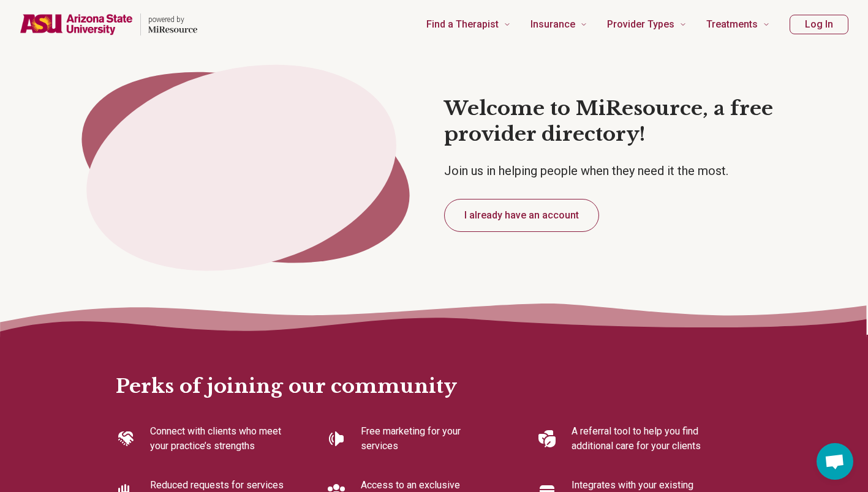 This screenshot has width=868, height=492. I want to click on h1: Welcome to MiResource, a free provider directory!, so click(625, 121).